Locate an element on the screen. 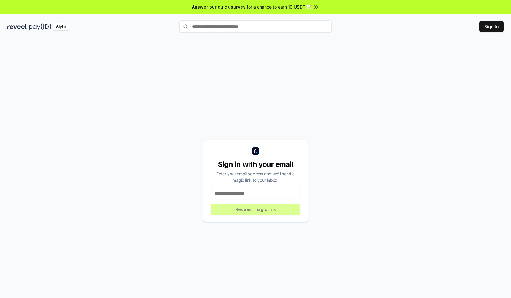 The height and width of the screenshot is (298, 511). div: Alpha is located at coordinates (61, 26).